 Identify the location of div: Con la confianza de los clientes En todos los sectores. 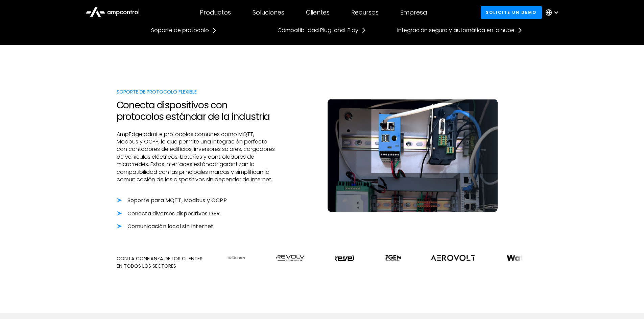
(166, 262).